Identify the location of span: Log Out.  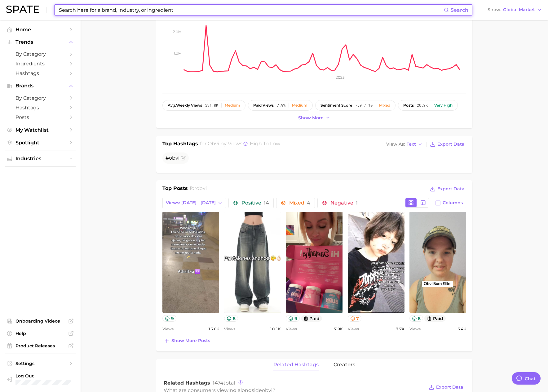
(43, 376).